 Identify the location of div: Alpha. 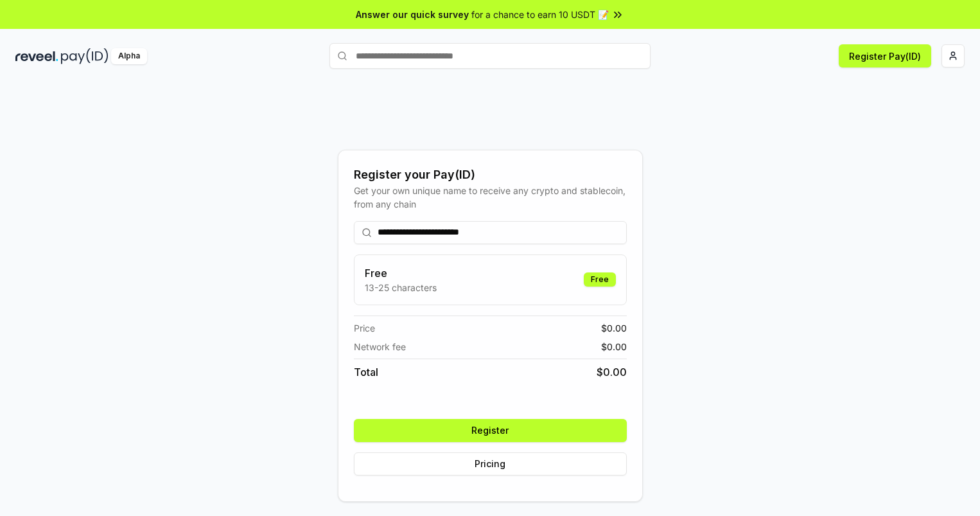
(129, 56).